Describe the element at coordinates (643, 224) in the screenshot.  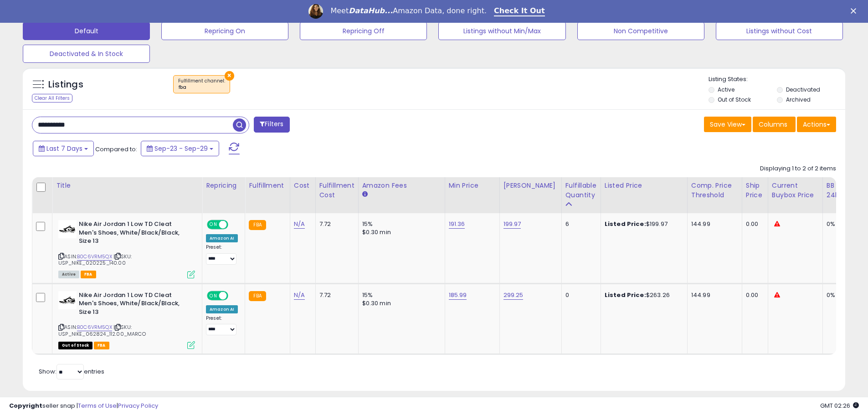
I see `div: $199.97` at that location.